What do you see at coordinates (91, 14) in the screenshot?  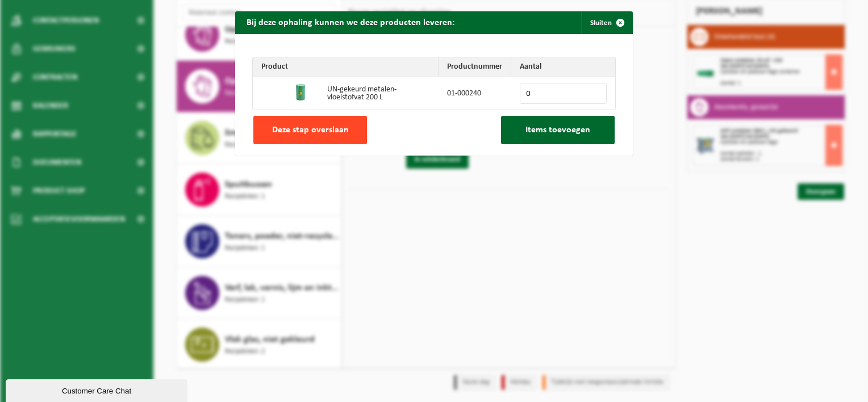 I see `div: Customer Care Chat` at bounding box center [91, 14].